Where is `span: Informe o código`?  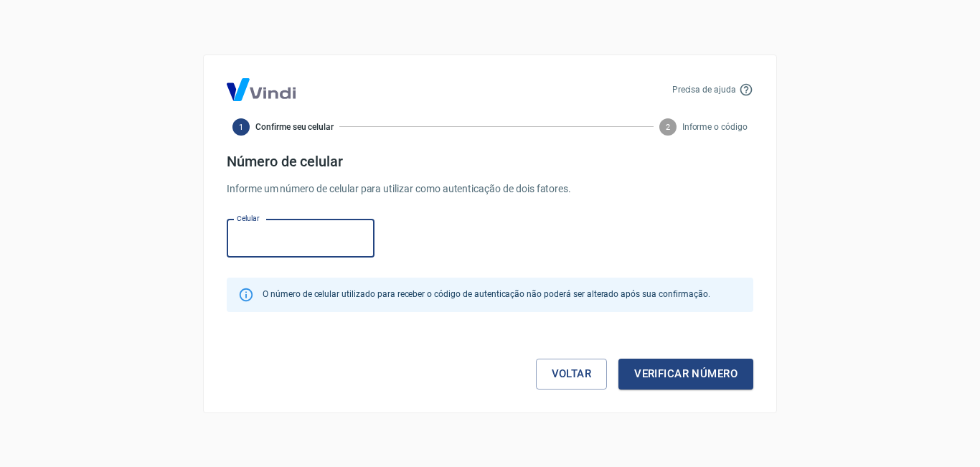
span: Informe o código is located at coordinates (715, 127).